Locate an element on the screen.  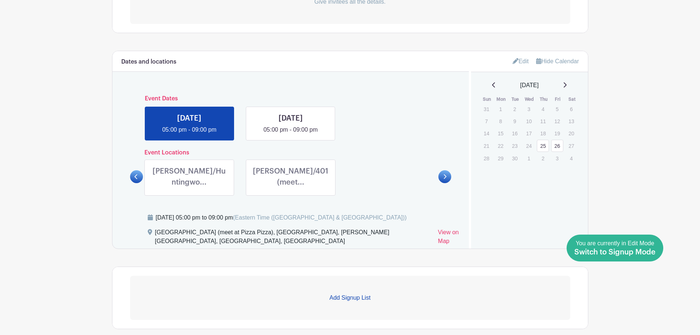
p: 18 is located at coordinates (543, 133).